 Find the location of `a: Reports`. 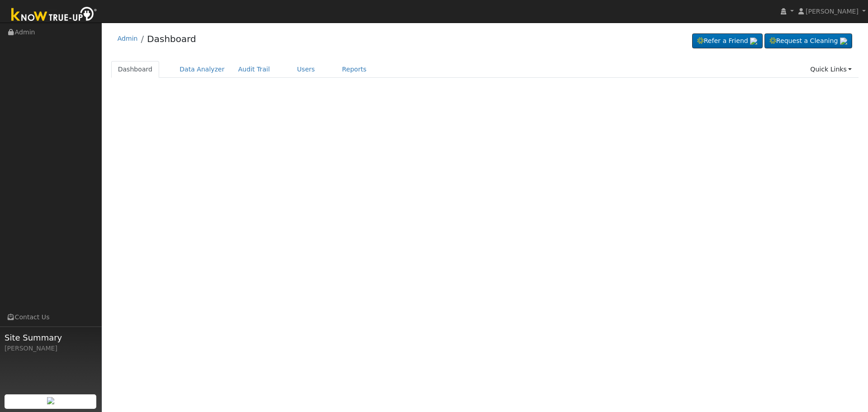

a: Reports is located at coordinates (355, 69).